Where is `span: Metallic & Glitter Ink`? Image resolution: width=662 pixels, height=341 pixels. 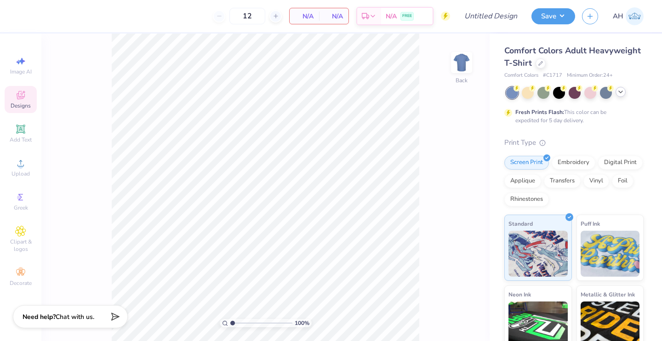
span: Metallic & Glitter Ink is located at coordinates (608, 294).